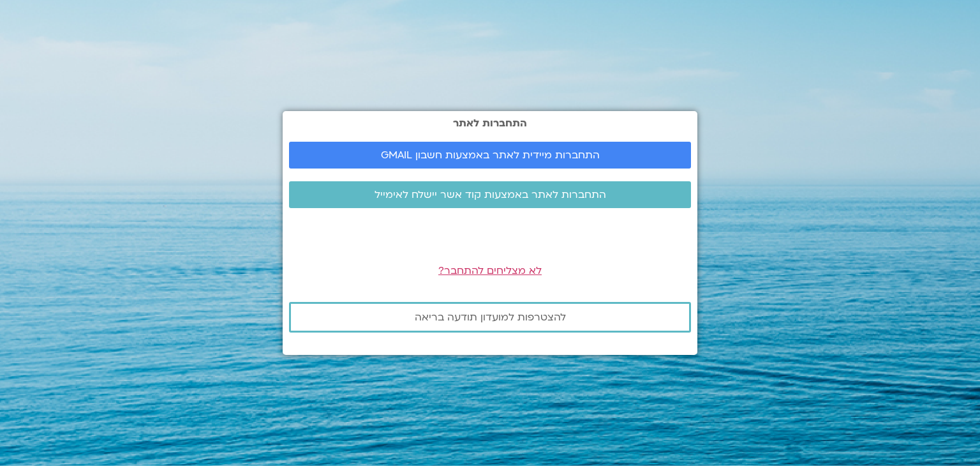  Describe the element at coordinates (490, 195) in the screenshot. I see `span: התחברות לאתר באמצעות קוד אשר יישלח לאימייל` at that location.